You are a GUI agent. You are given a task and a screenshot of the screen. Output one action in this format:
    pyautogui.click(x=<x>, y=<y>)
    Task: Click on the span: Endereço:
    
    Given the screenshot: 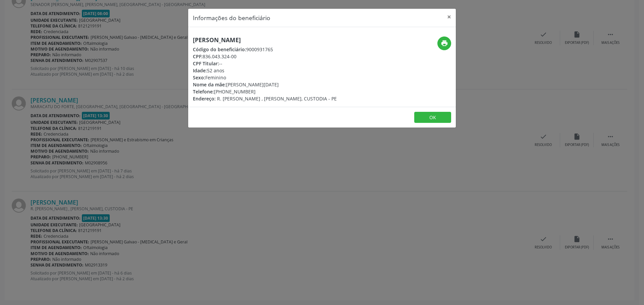 What is the action you would take?
    pyautogui.click(x=204, y=98)
    